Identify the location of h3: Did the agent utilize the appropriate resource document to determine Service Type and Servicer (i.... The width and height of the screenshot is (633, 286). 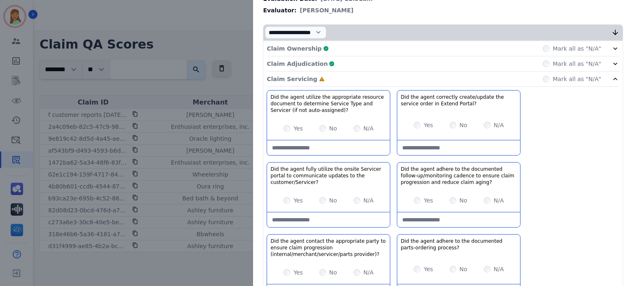
(328, 104).